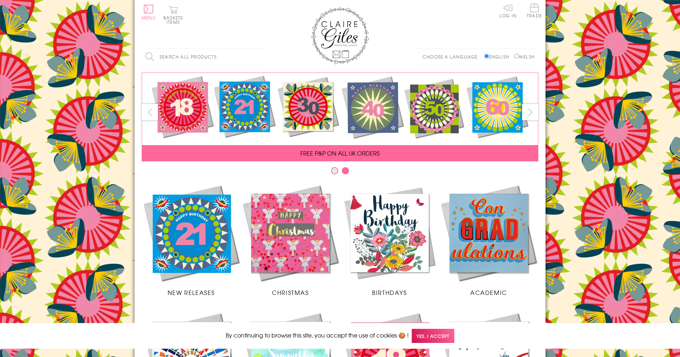  Describe the element at coordinates (340, 36) in the screenshot. I see `img: Claire Giles Greetings Cards` at that location.